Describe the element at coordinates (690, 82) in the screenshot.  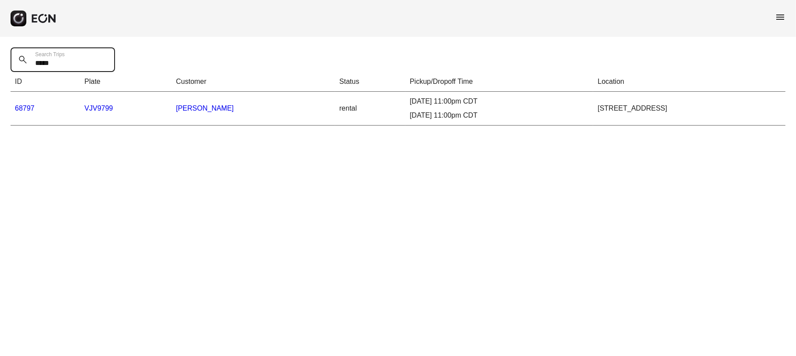
I see `th: Location` at that location.